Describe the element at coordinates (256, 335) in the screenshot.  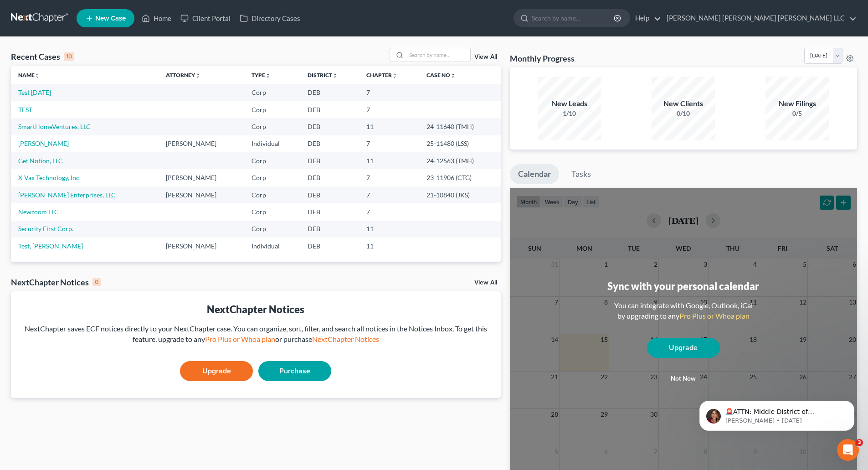
I see `div: NextChapter saves ECF notices directly to your NextChapter case. You can organize, sort, filter, ...` at that location.